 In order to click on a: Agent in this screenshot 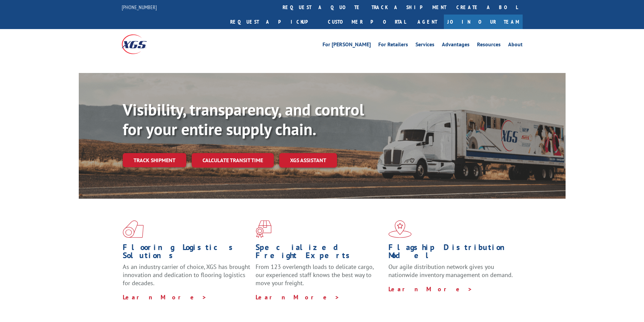, I will do `click(427, 22)`.